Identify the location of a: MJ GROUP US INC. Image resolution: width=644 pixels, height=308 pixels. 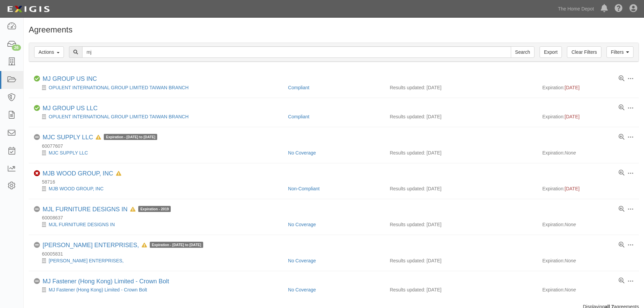
(69, 79).